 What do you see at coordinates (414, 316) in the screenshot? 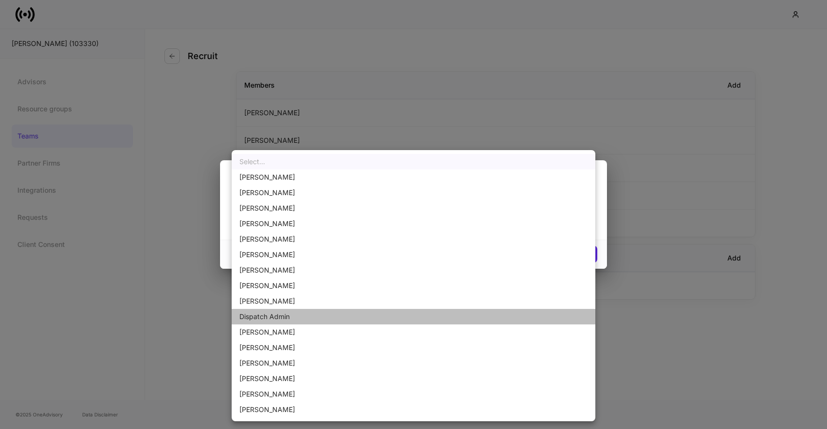
I see `li: Dispatch Admin` at bounding box center [414, 316].